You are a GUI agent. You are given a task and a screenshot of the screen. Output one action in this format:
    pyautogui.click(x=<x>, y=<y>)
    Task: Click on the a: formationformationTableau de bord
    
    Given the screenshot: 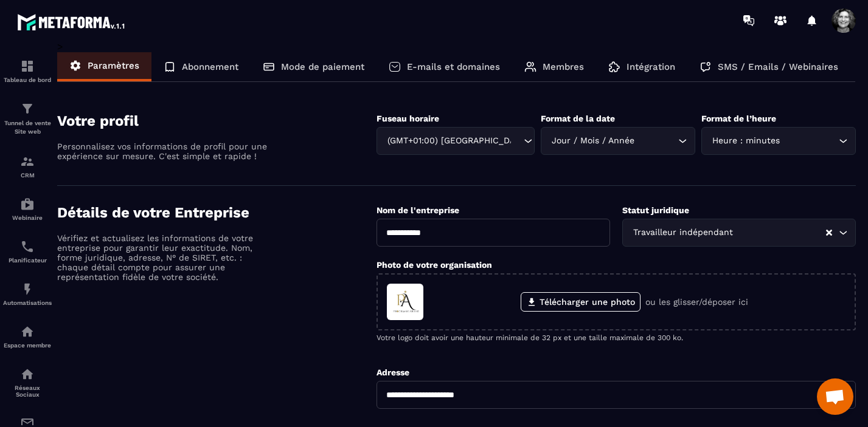 What is the action you would take?
    pyautogui.click(x=27, y=71)
    